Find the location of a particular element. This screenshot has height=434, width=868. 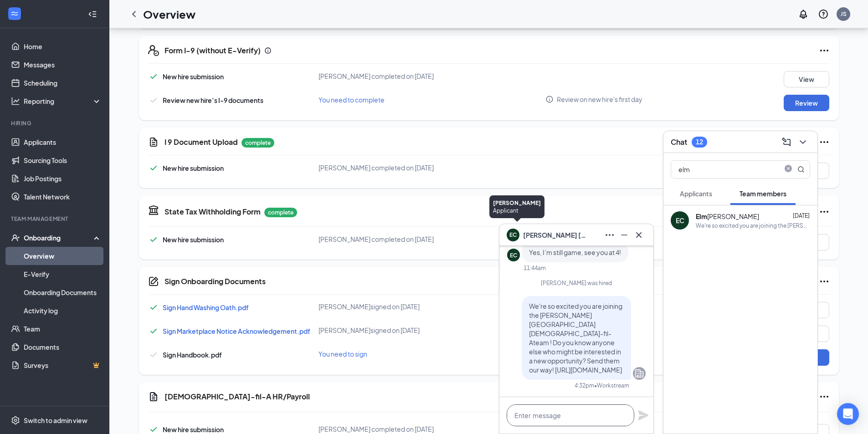

a: Sign Hand Washing Oath.pdf is located at coordinates (206, 307).